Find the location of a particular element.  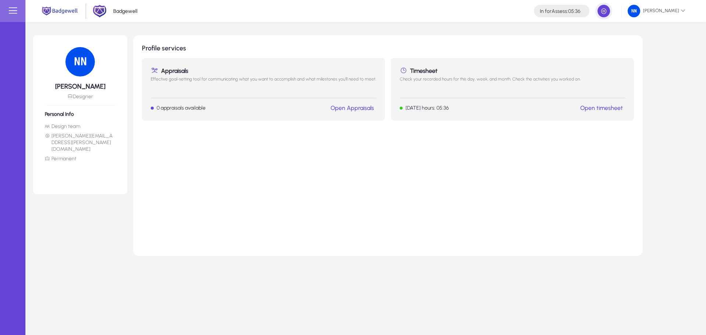

button: Open Appraisals is located at coordinates (352, 108).